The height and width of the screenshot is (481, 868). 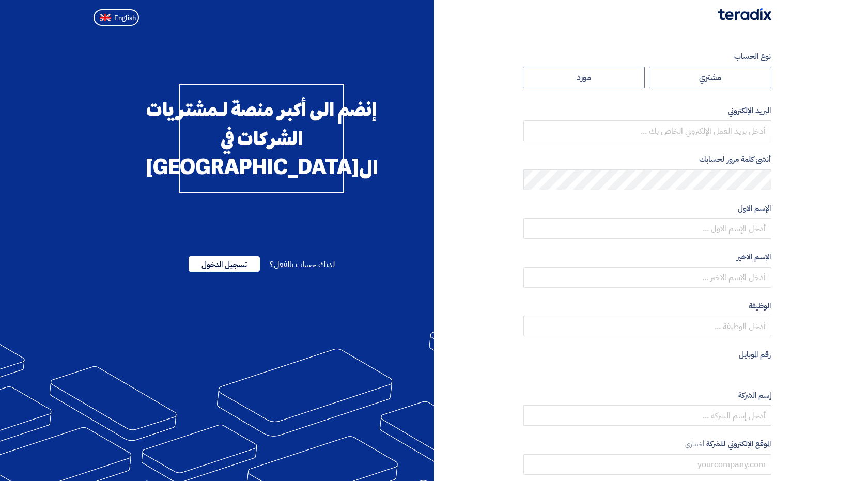 What do you see at coordinates (648, 326) in the screenshot?
I see `input: أدخل الوظيفة ...` at bounding box center [648, 326].